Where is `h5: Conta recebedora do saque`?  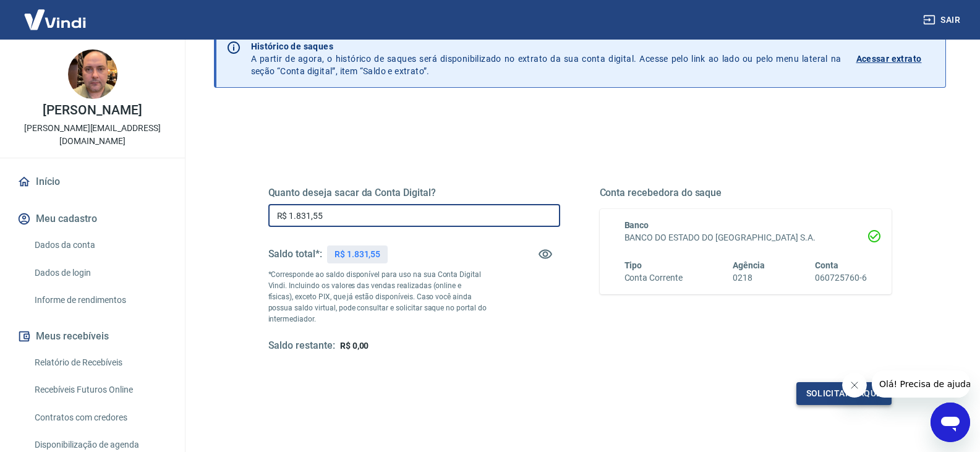
h5: Conta recebedora do saque is located at coordinates (746, 193).